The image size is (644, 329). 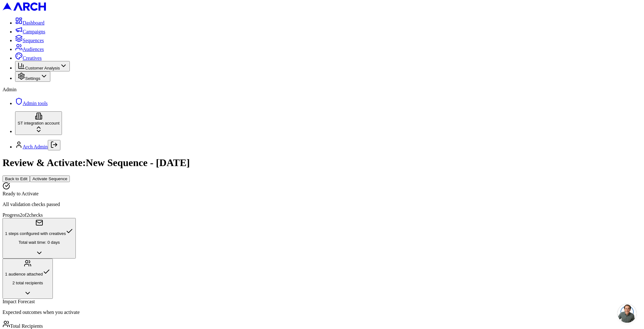 What do you see at coordinates (33, 78) in the screenshot?
I see `span: Settings` at bounding box center [33, 78].